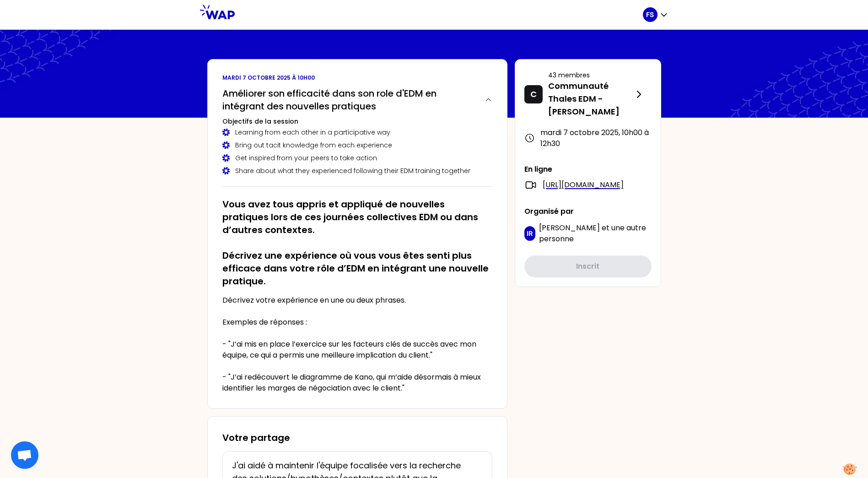 This screenshot has height=478, width=868. Describe the element at coordinates (357, 100) in the screenshot. I see `button: Améliorer son efficacité dans son role d'EDM en intégrant des nouvelles pratiques` at that location.